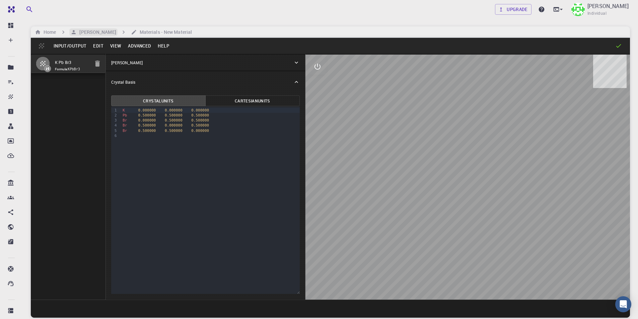  Describe the element at coordinates (72, 69) in the screenshot. I see `span: Formula:` at that location.